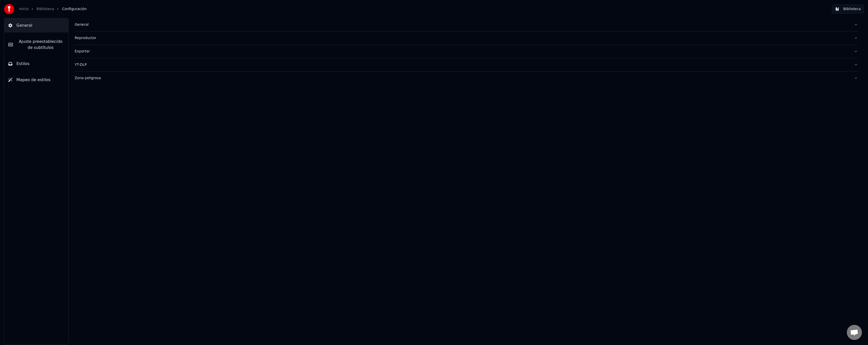  Describe the element at coordinates (466, 38) in the screenshot. I see `button: Reproductor` at that location.